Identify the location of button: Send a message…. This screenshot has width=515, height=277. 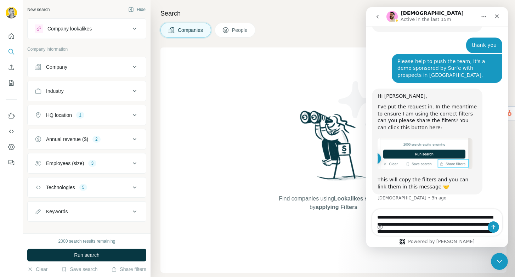
(127, 220).